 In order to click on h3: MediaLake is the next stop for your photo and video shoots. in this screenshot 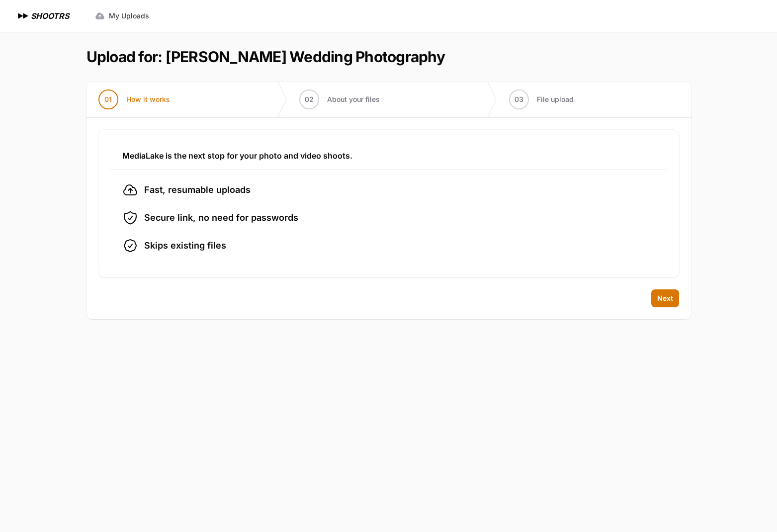, I will do `click(389, 155)`.